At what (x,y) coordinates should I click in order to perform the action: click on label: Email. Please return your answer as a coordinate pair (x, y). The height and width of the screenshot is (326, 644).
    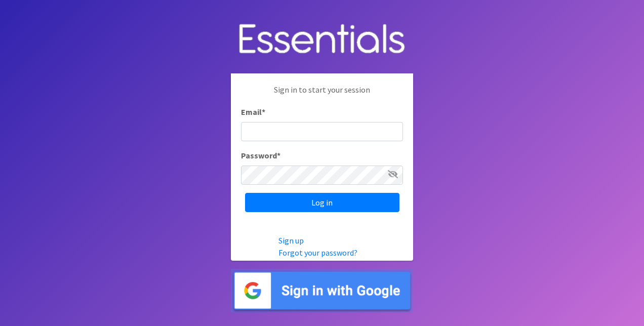
    Looking at the image, I should click on (253, 112).